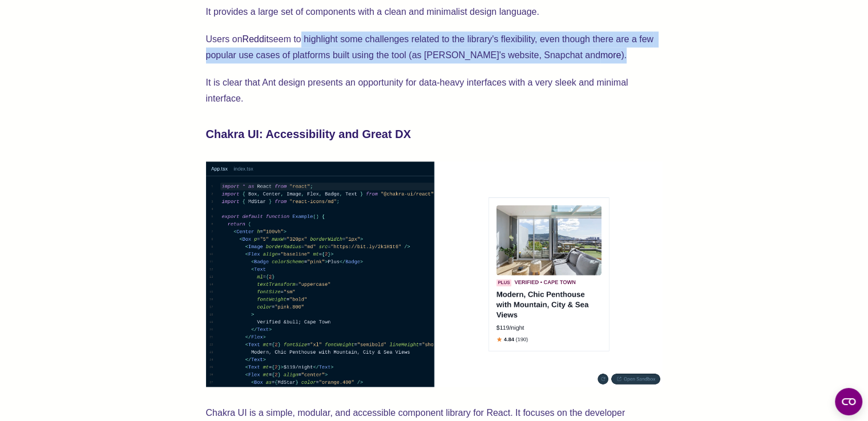 The height and width of the screenshot is (421, 868). What do you see at coordinates (434, 90) in the screenshot?
I see `p: It is clear that Ant design presents an opportunity for data-heavy interfaces with a very sleek a...` at bounding box center [434, 90].